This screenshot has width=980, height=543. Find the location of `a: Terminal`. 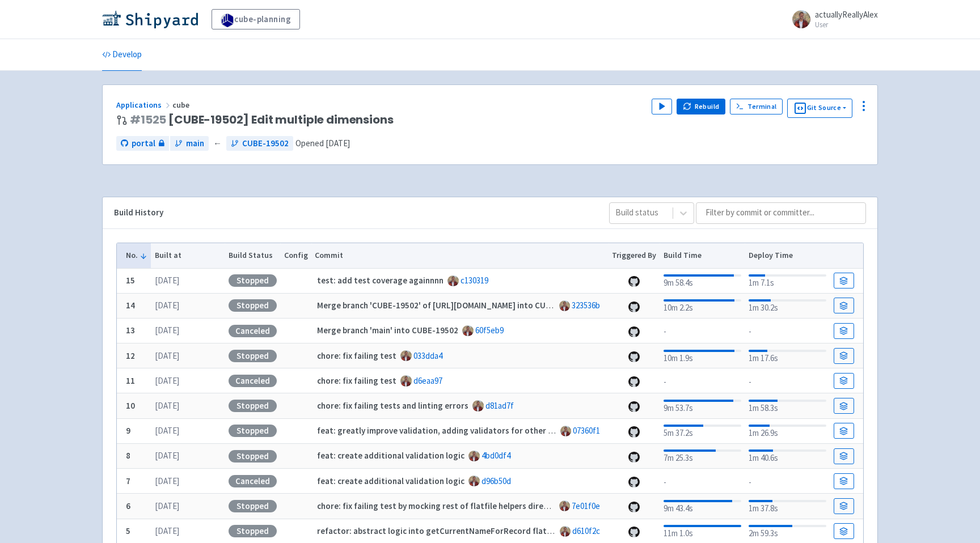

a: Terminal is located at coordinates (756, 107).